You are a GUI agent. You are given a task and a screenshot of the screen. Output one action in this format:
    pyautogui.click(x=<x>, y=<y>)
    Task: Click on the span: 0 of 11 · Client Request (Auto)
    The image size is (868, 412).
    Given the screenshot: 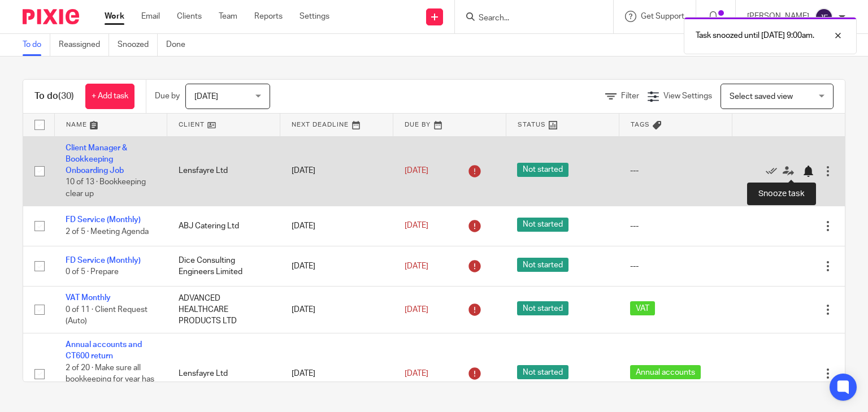 What is the action you would take?
    pyautogui.click(x=106, y=316)
    